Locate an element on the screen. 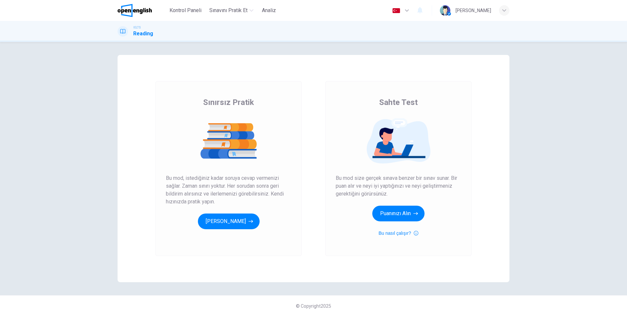 Image resolution: width=627 pixels, height=309 pixels. span: Sınavını Pratik Et is located at coordinates (228, 10).